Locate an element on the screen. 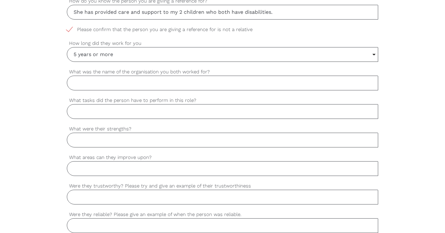 The width and height of the screenshot is (445, 233). span: Please confirm that the person you are giving a reference for is not a relative is located at coordinates (166, 30).